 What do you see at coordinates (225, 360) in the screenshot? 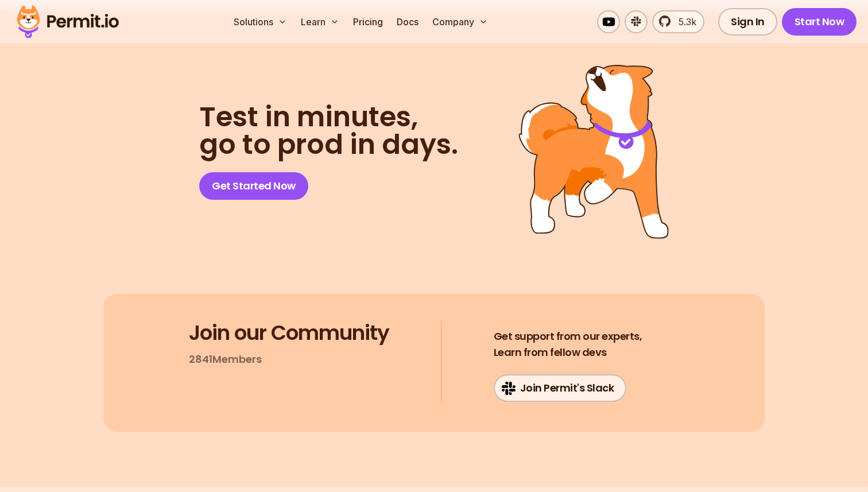
I see `p: 2841 Members` at bounding box center [225, 360].